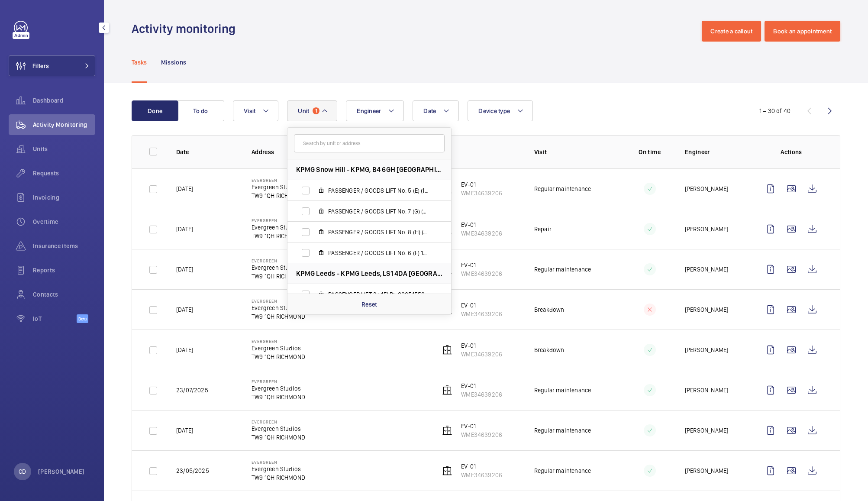 This screenshot has height=501, width=868. Describe the element at coordinates (64, 246) in the screenshot. I see `span: Insurance items` at that location.